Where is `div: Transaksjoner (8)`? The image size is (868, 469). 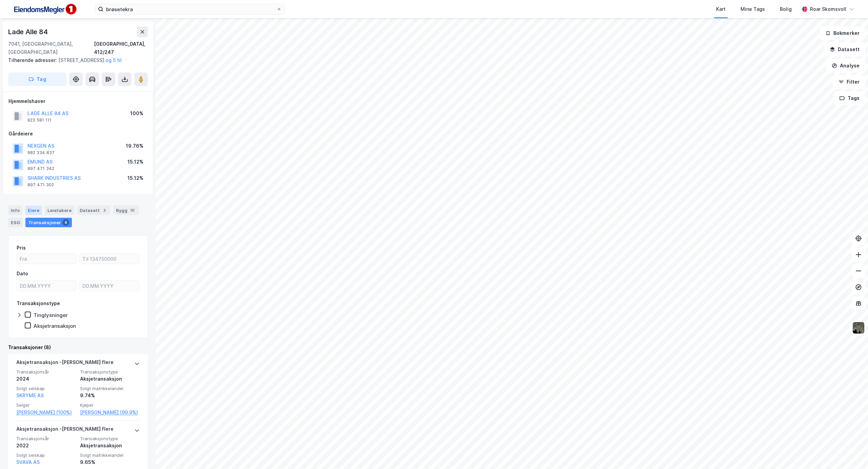 div: Transaksjoner (8) is located at coordinates (78, 348).